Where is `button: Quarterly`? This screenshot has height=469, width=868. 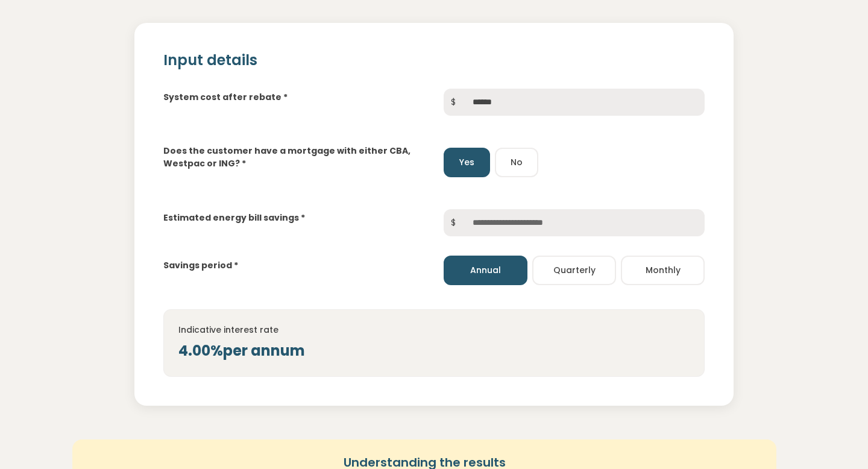
button: Quarterly is located at coordinates (574, 270).